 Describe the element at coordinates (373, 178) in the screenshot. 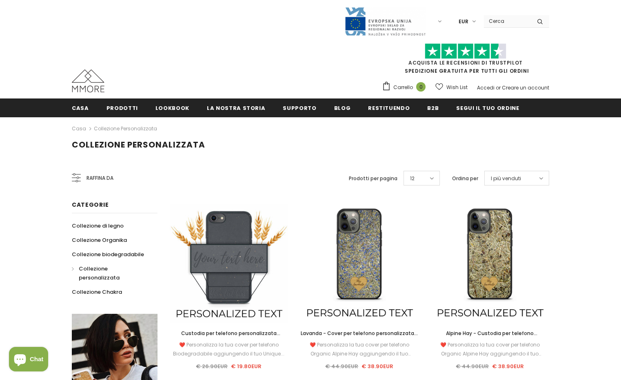

I see `label: Prodotti per pagina` at that location.